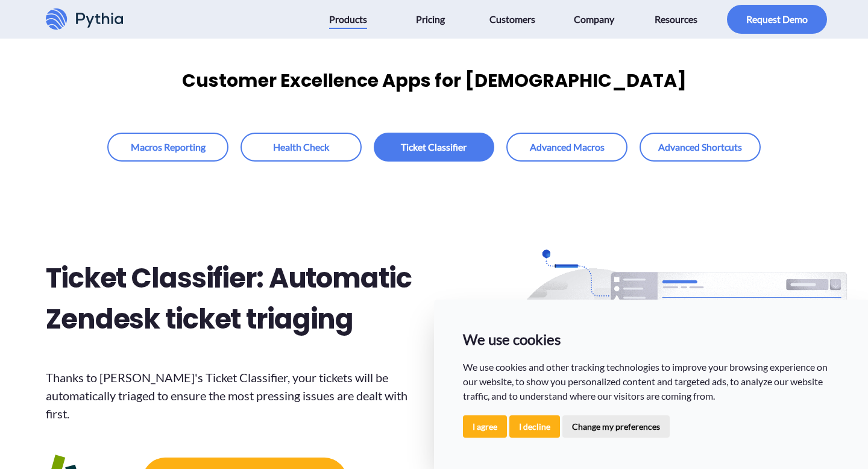 This screenshot has width=868, height=469. What do you see at coordinates (651, 340) in the screenshot?
I see `p: We use cookies` at bounding box center [651, 340].